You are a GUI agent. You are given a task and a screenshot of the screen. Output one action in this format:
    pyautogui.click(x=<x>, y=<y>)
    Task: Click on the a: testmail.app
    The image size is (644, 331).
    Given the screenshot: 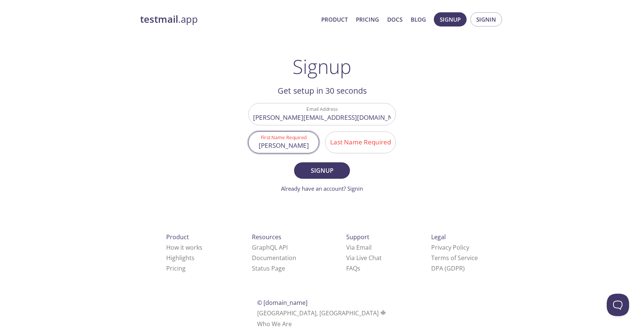 What is the action you would take?
    pyautogui.click(x=228, y=19)
    